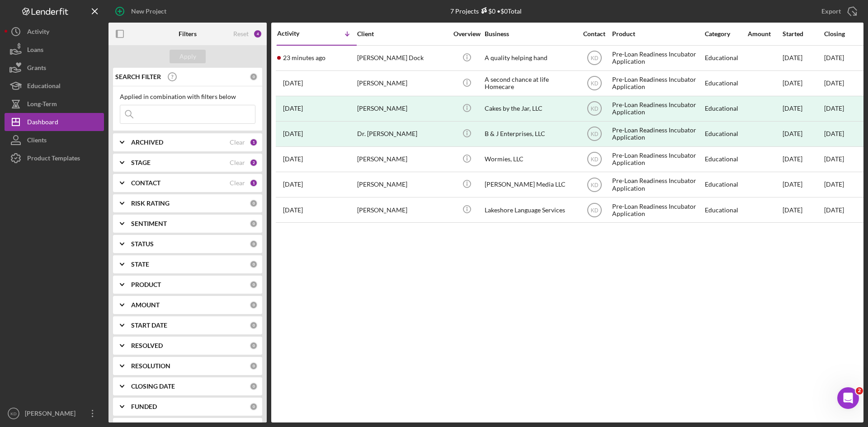 The height and width of the screenshot is (427, 868). Describe the element at coordinates (153, 386) in the screenshot. I see `b: CLOSING DATE` at that location.